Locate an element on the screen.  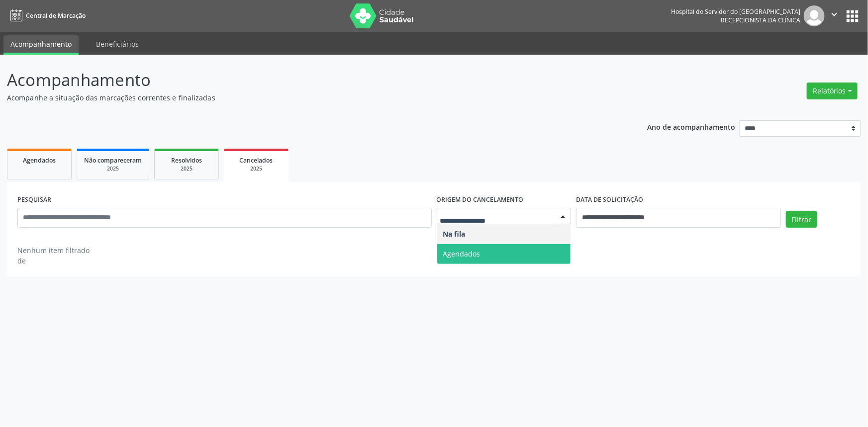
a: Central de Marcação is located at coordinates (46, 15).